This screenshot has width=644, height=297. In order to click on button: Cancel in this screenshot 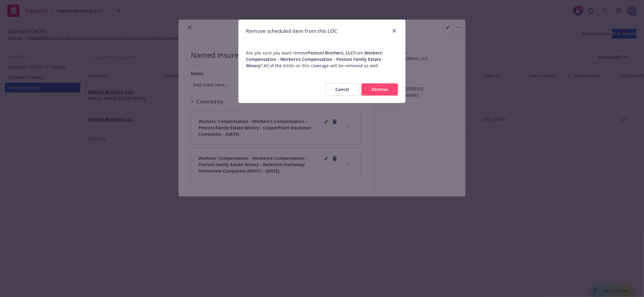, I will do `click(342, 89)`.